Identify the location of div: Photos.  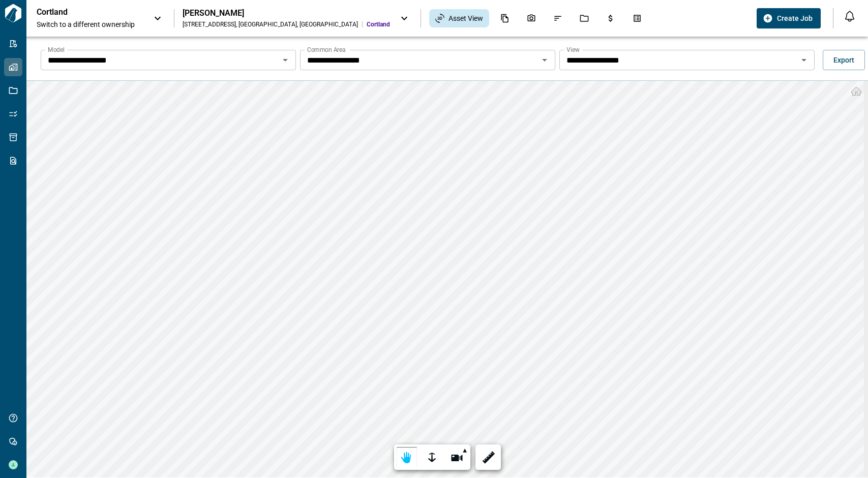
(531, 18).